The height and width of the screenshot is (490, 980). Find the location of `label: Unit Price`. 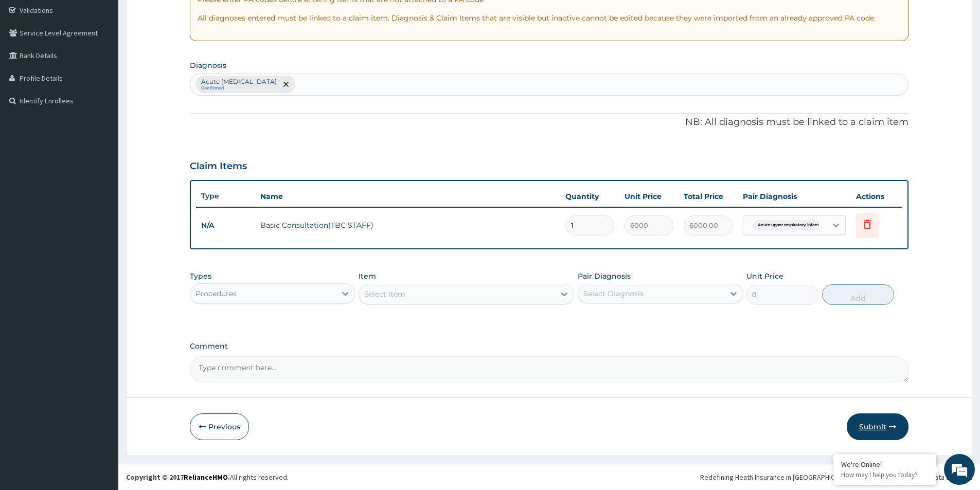

label: Unit Price is located at coordinates (765, 276).